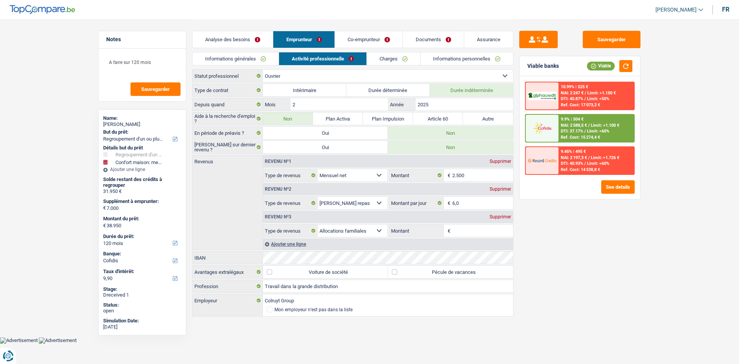  What do you see at coordinates (388, 90) in the screenshot?
I see `label: Durée déterminée` at bounding box center [388, 90].